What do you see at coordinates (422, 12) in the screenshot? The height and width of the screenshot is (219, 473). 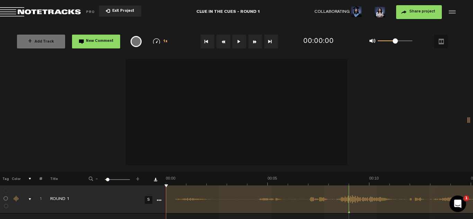 I see `span: Share project` at bounding box center [422, 12].